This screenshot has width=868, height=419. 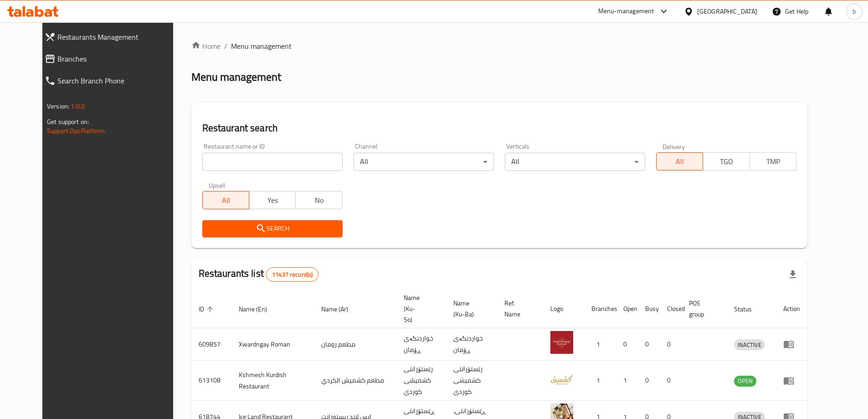 I want to click on th: Action, so click(x=792, y=309).